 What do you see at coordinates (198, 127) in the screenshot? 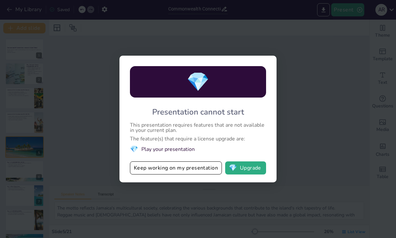
I see `div: This presentation requires features that are not available in your current plan.` at bounding box center [198, 127].